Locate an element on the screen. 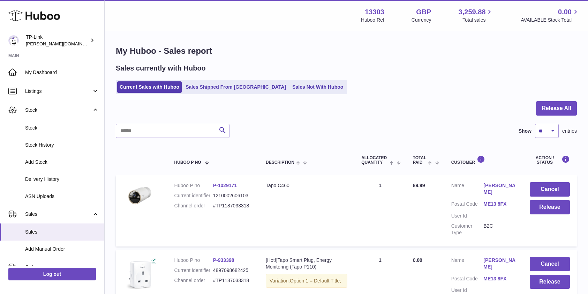  span: Total sales is located at coordinates (478, 20).